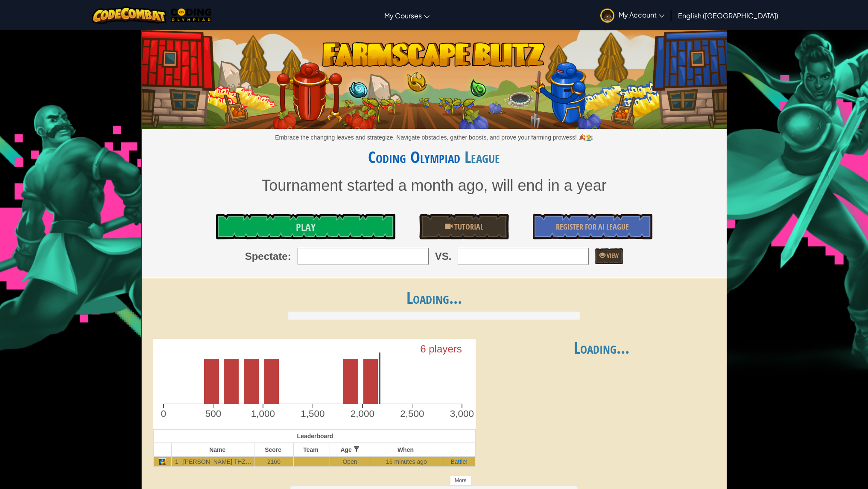 This screenshot has width=868, height=489. What do you see at coordinates (612, 256) in the screenshot?
I see `span: View` at bounding box center [612, 256].